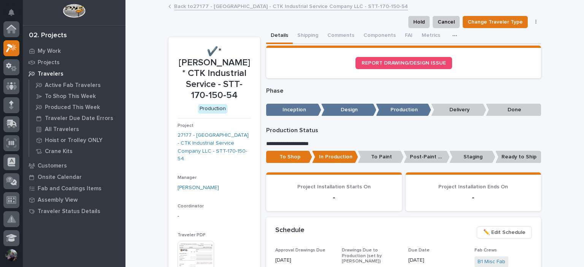 The height and width of the screenshot is (267, 584). Describe the element at coordinates (504, 233) in the screenshot. I see `button: ✏️ Edit Schedule` at that location.